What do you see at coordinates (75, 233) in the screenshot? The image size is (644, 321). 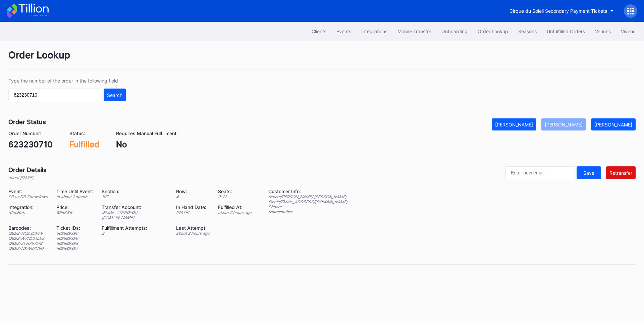 I see `div: 568889390` at bounding box center [75, 233].